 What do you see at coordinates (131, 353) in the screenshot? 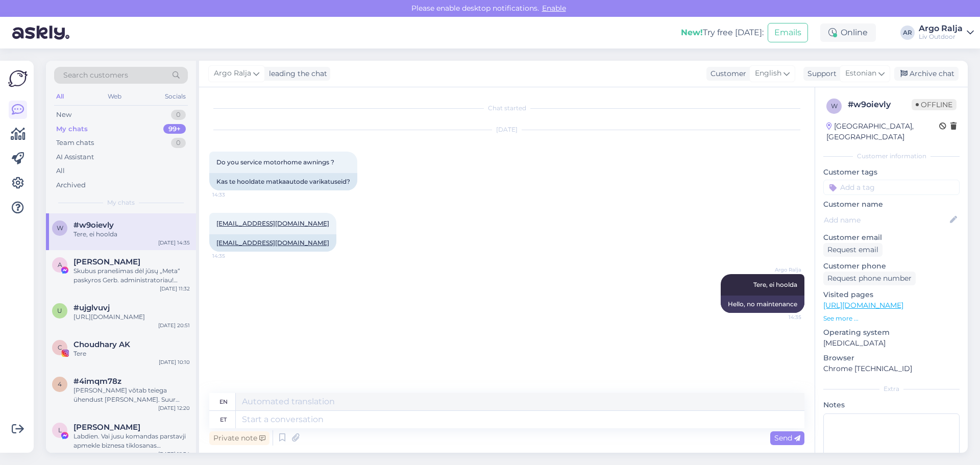
I see `div: Tere` at bounding box center [131, 353].